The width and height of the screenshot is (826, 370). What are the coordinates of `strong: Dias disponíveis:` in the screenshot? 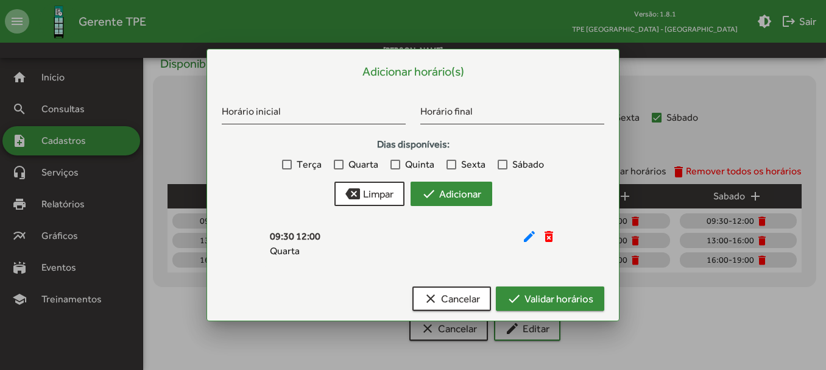 It's located at (413, 147).